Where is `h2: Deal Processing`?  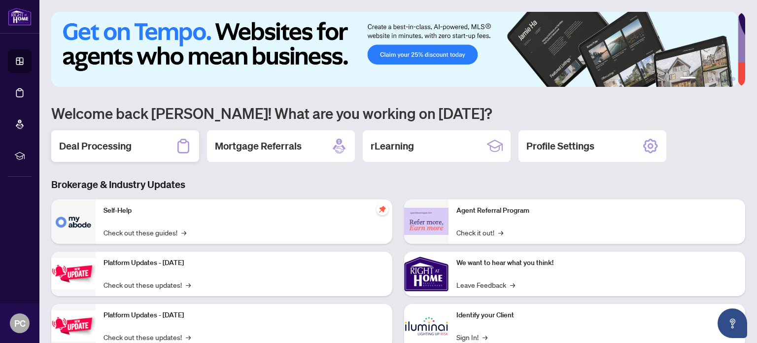 h2: Deal Processing is located at coordinates (95, 146).